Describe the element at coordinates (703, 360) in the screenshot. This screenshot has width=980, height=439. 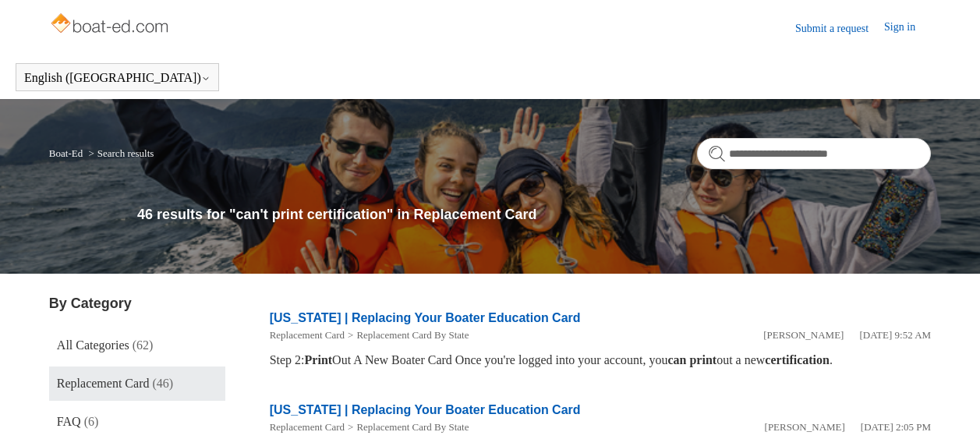
I see `em: print` at that location.